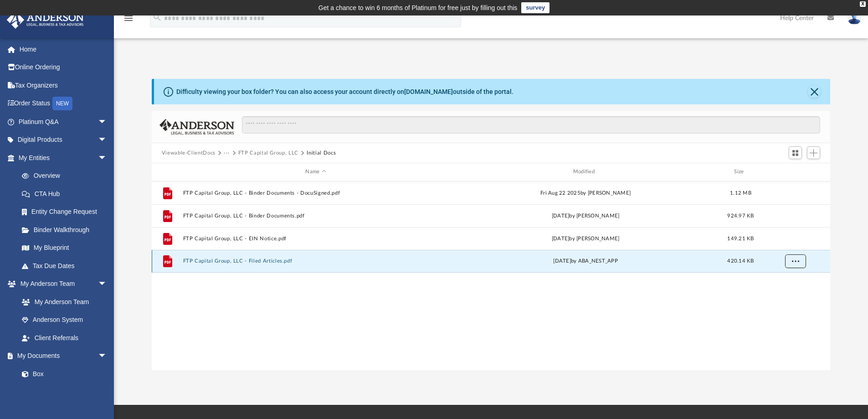  I want to click on button: Viewable-ClientDocs, so click(188, 153).